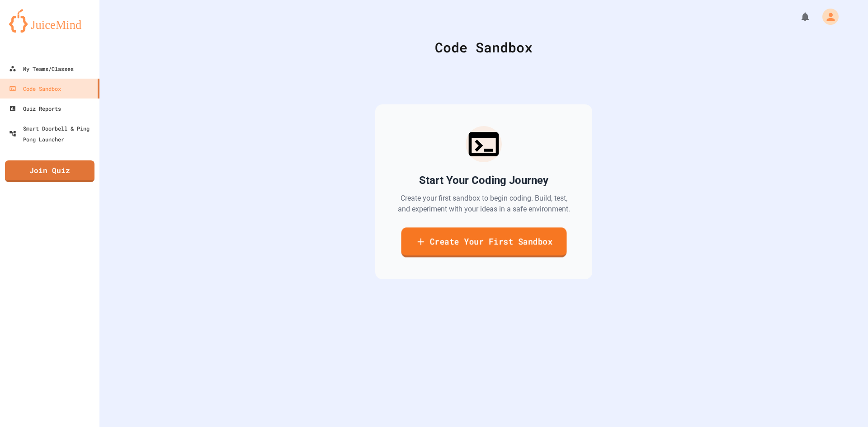  What do you see at coordinates (41, 69) in the screenshot?
I see `div: My Teams/Classes` at bounding box center [41, 69].